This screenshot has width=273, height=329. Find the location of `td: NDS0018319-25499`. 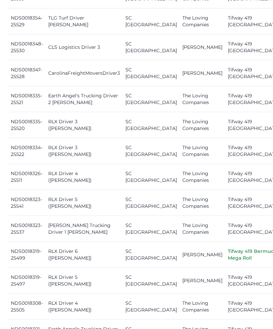

td: NDS0018319-25499 is located at coordinates (27, 254).